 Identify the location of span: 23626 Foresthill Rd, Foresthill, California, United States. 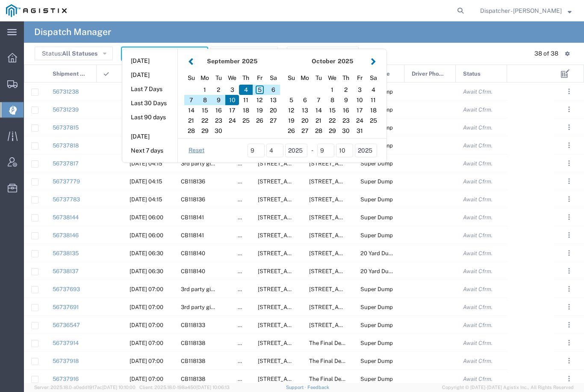
(352, 235).